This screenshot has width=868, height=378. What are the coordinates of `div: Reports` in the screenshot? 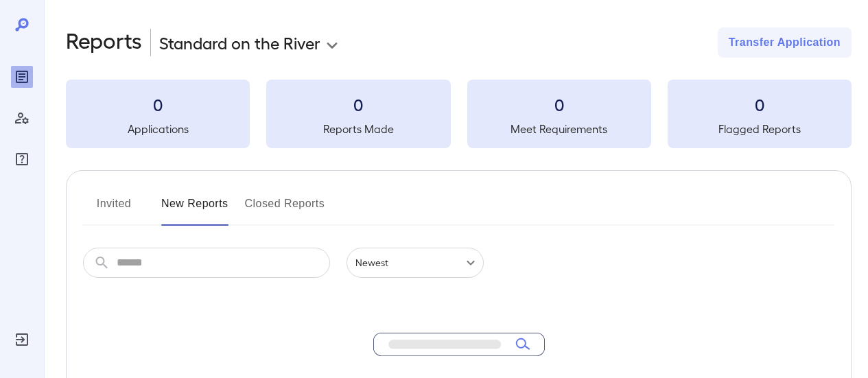 It's located at (22, 77).